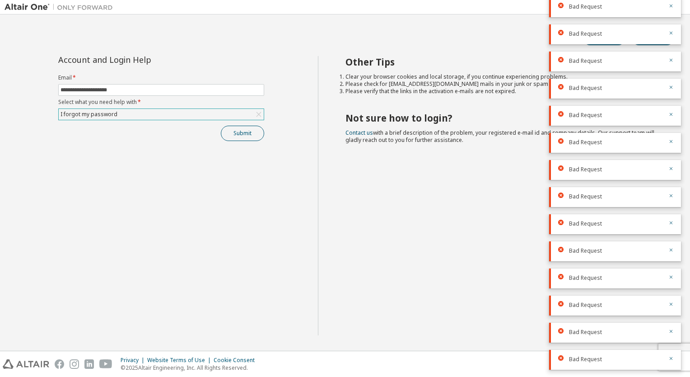 The width and height of the screenshot is (690, 377). Describe the element at coordinates (190, 367) in the screenshot. I see `p: © 2025 Altair Engineering, Inc. All Rights Reserved.` at that location.